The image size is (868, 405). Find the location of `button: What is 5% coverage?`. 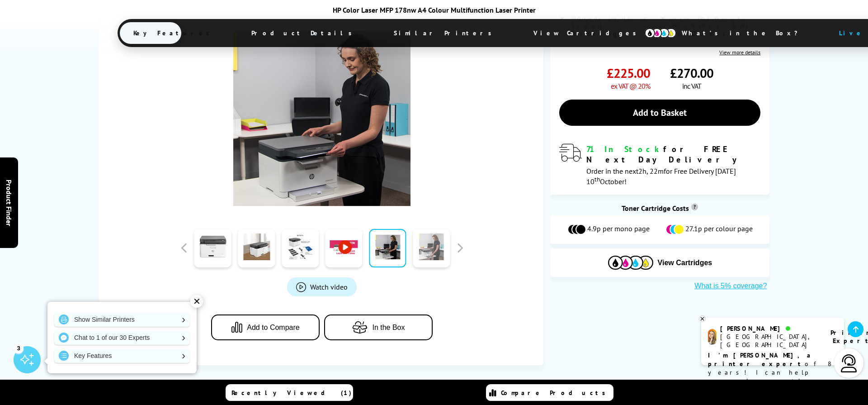

button: What is 5% coverage? is located at coordinates (731, 286).